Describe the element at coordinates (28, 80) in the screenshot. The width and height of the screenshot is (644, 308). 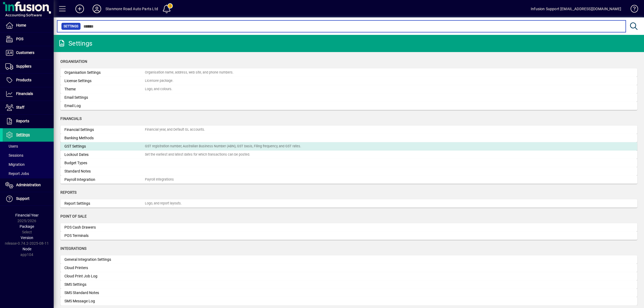
I see `a: Products` at that location.